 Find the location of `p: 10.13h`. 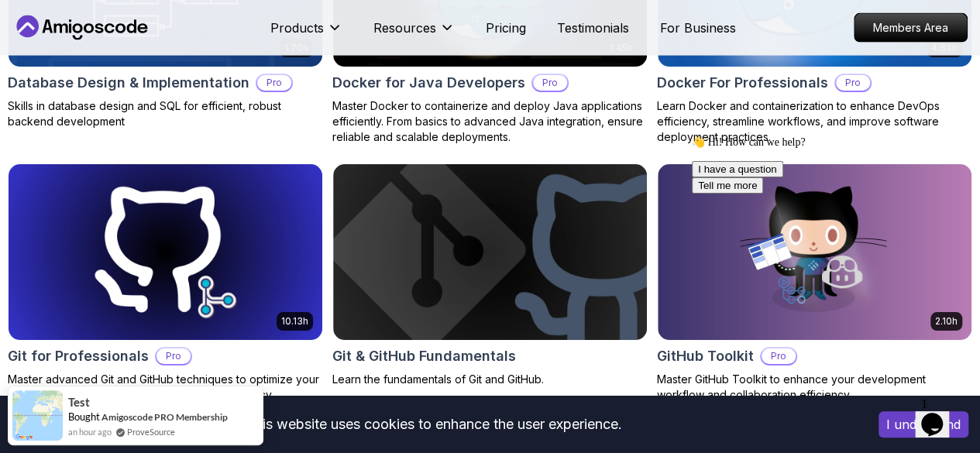

p: 10.13h is located at coordinates (294, 321).